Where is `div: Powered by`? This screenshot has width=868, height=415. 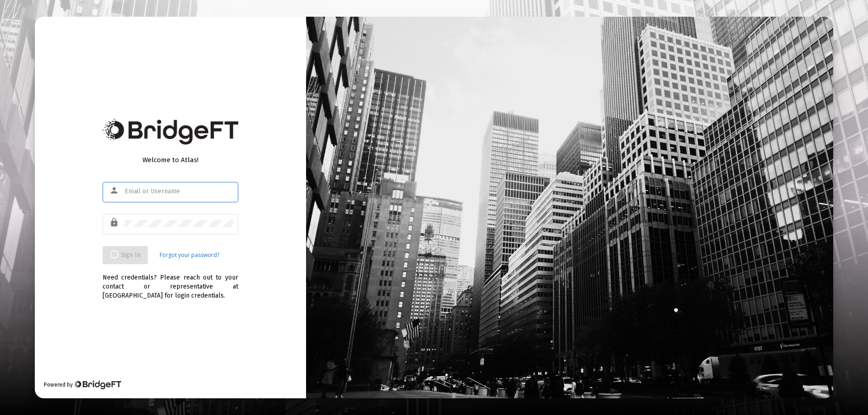
div: Powered by is located at coordinates (82, 385).